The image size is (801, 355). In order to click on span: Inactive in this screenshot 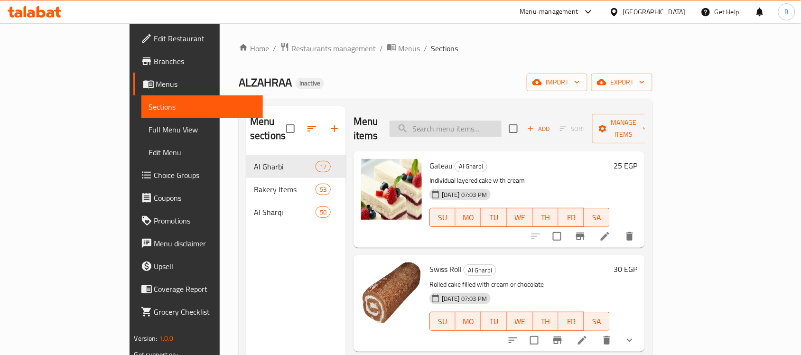, I will do `click(310, 83)`.